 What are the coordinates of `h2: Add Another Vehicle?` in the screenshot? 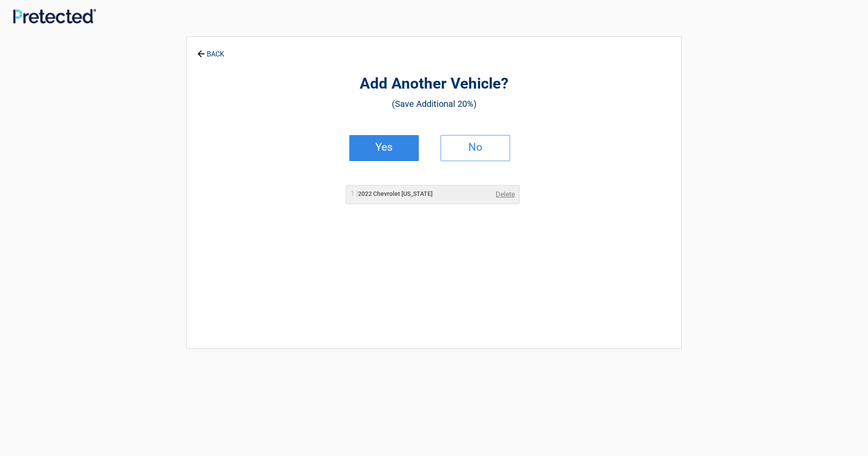 It's located at (434, 84).